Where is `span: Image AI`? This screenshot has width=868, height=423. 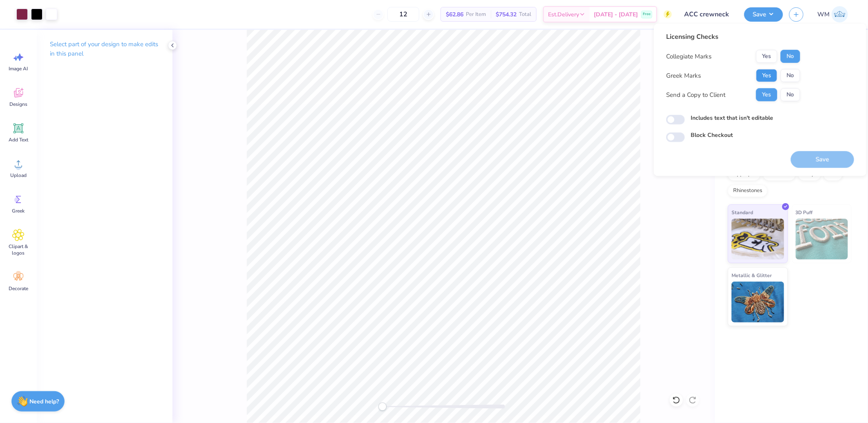
span: Image AI is located at coordinates (18, 69).